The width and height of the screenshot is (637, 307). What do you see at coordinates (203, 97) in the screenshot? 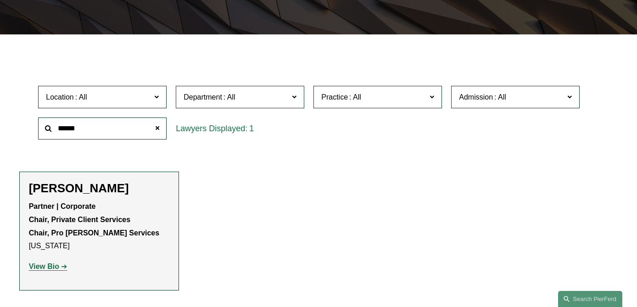
I see `span: Department` at bounding box center [203, 97].